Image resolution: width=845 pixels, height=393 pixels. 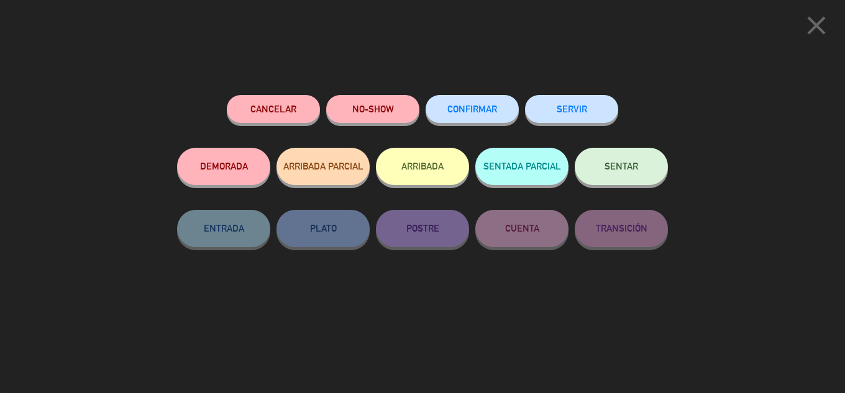 What do you see at coordinates (373, 109) in the screenshot?
I see `button: NO-SHOW` at bounding box center [373, 109].